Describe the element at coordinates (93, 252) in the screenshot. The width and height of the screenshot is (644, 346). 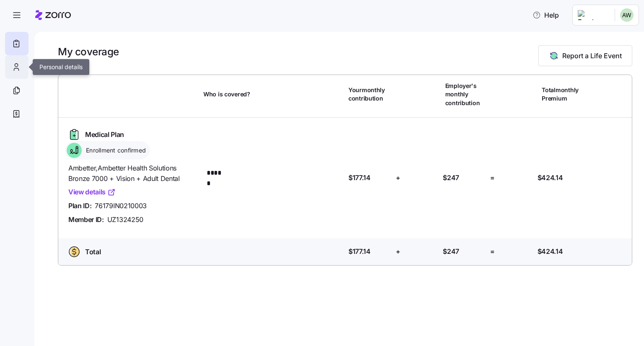
I see `span: Total` at that location.